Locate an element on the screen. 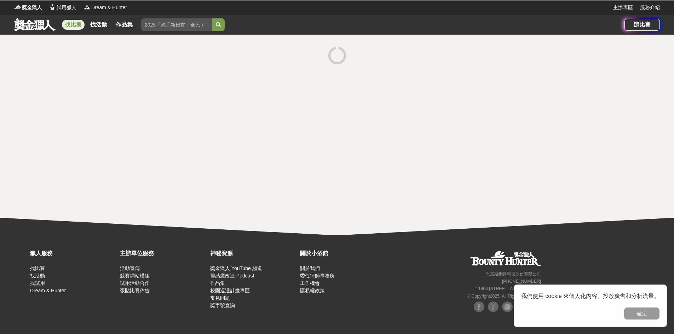 Image resolution: width=674 pixels, height=334 pixels. a: Dream & Hunter is located at coordinates (48, 291).